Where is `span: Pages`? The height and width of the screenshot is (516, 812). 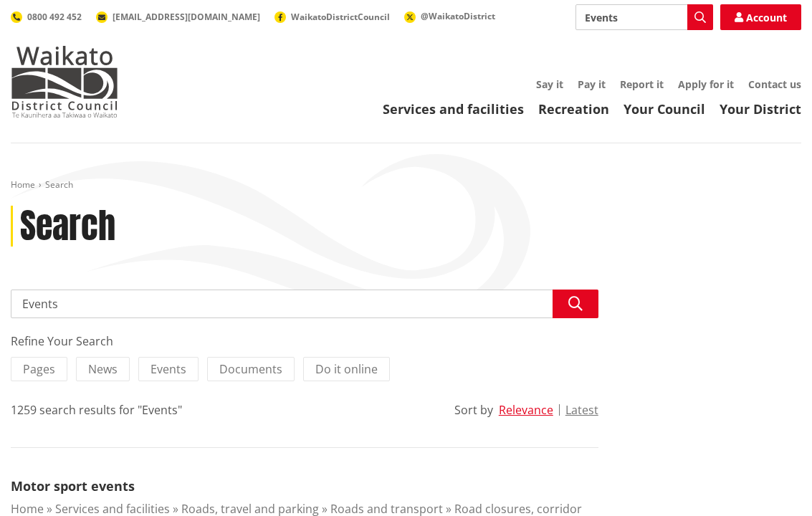
span: Pages is located at coordinates (39, 369).